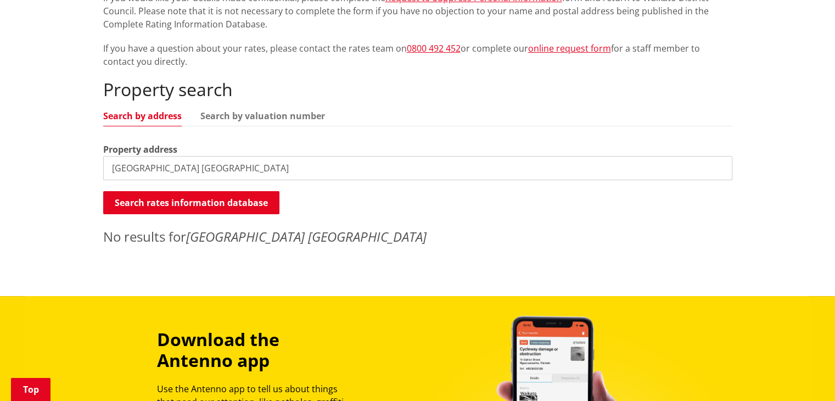 Image resolution: width=835 pixels, height=401 pixels. I want to click on input: e.g. Duke Street NGARUAWAHIA, so click(418, 168).